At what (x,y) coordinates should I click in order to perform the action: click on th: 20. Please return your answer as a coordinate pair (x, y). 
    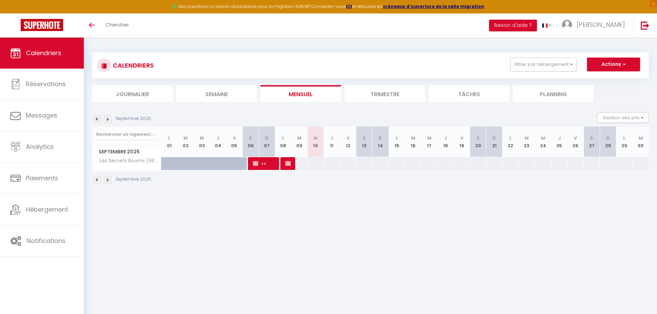
    Looking at the image, I should click on (478, 142).